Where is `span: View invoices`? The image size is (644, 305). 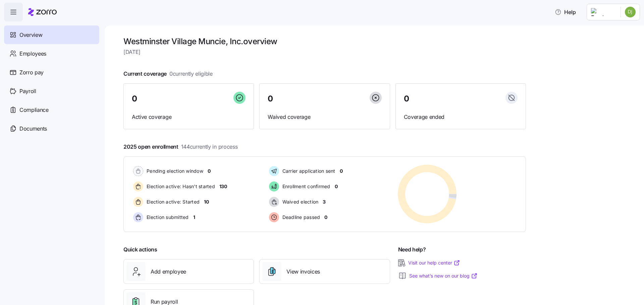 span: View invoices is located at coordinates (303, 272).